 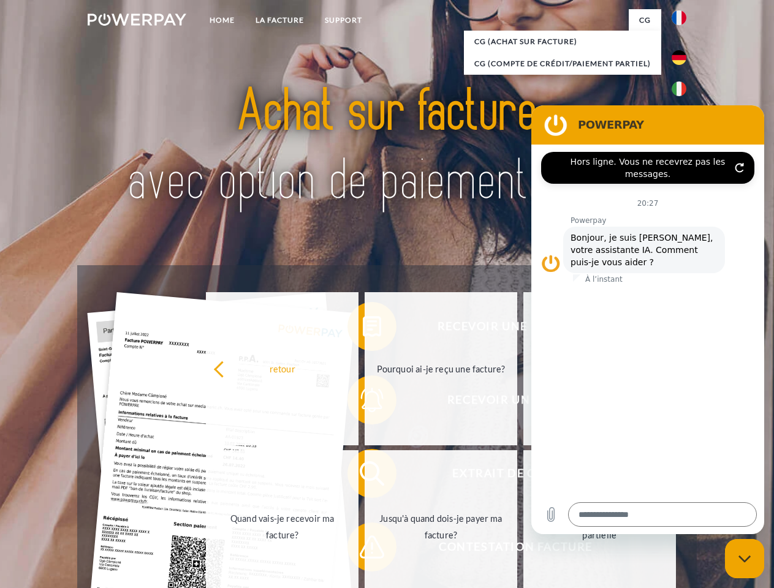 What do you see at coordinates (282, 368) in the screenshot?
I see `div: retour` at bounding box center [282, 368].